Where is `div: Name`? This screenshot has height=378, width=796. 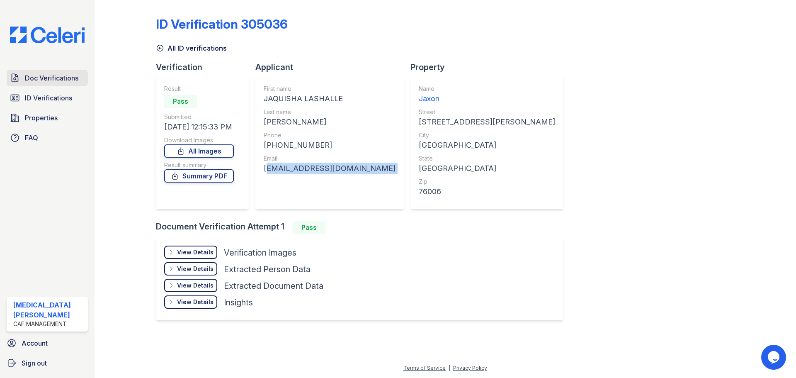 div: Name is located at coordinates (487, 89).